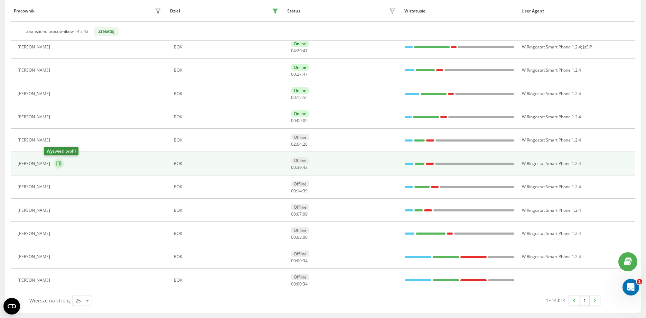  What do you see at coordinates (299, 190) in the screenshot?
I see `span: 14` at bounding box center [299, 190].